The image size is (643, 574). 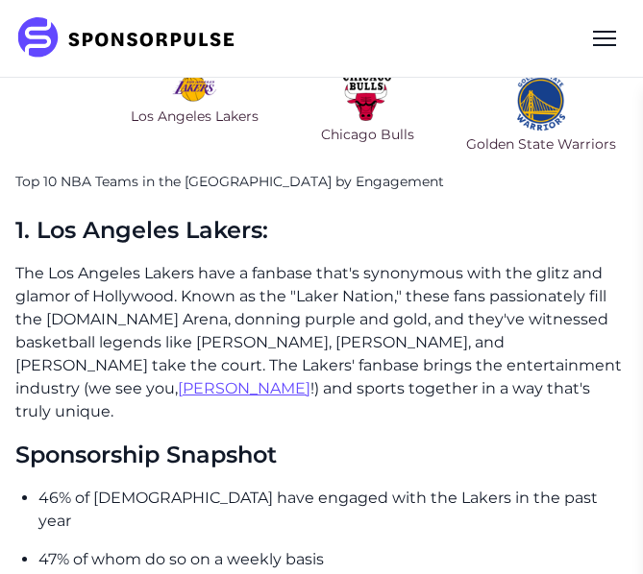 What do you see at coordinates (132, 38) in the screenshot?
I see `img: SponsorPulse` at bounding box center [132, 38].